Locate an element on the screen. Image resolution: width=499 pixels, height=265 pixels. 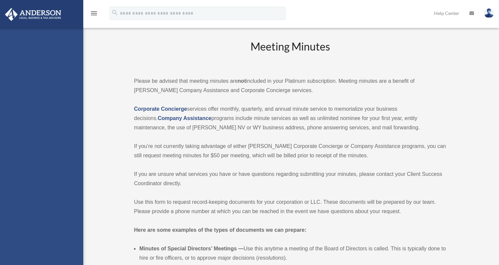
img: Anderson Advisors Platinum Portal is located at coordinates (33, 14).